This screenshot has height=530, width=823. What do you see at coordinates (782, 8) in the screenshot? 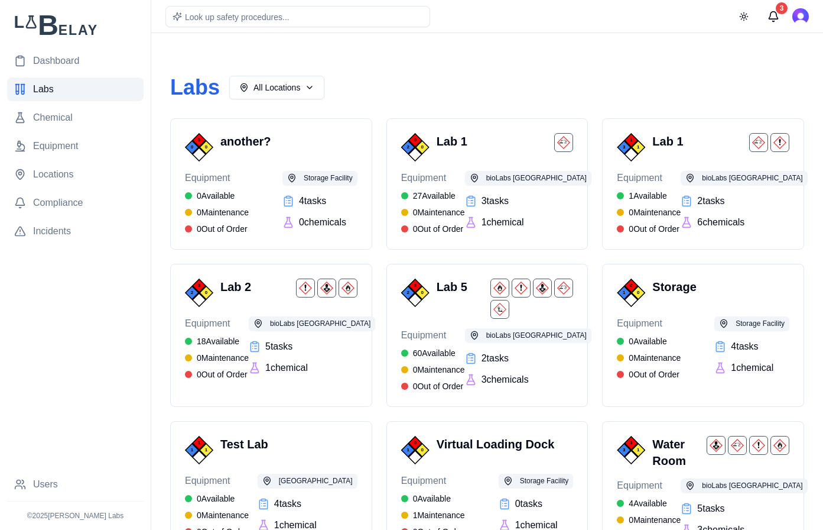
I see `div: 3` at bounding box center [782, 8].